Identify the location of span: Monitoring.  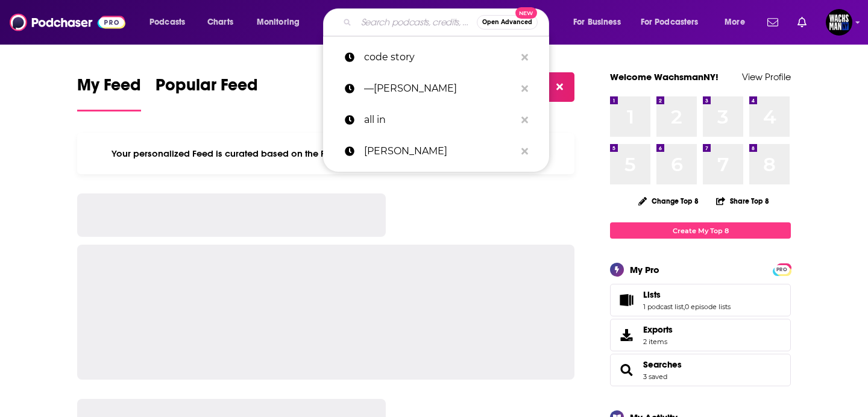
(278, 22).